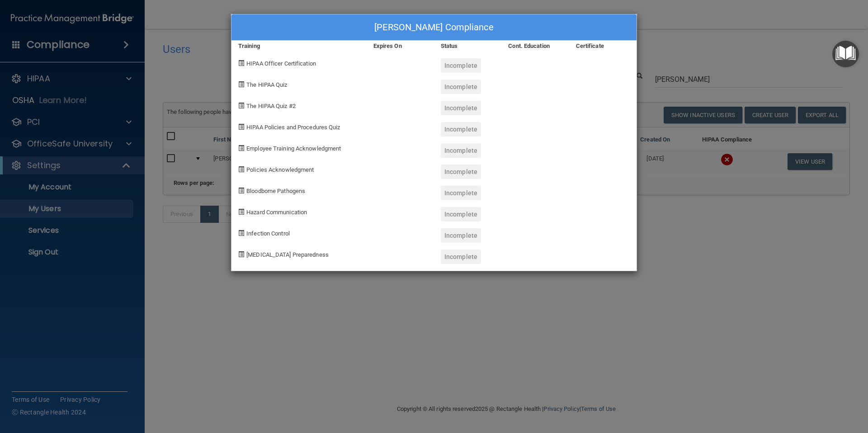 Image resolution: width=868 pixels, height=433 pixels. Describe the element at coordinates (400, 46) in the screenshot. I see `div: Expires On` at that location.